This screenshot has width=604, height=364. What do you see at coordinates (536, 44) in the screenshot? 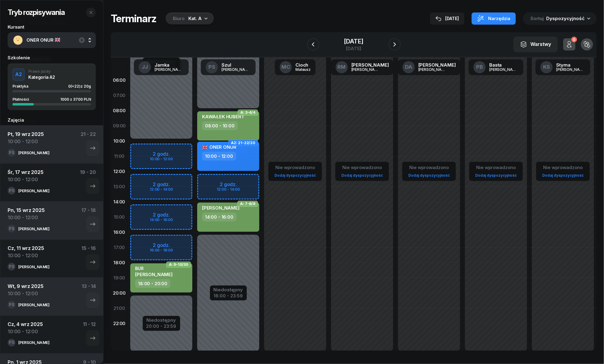
I see `button: Warstwy` at bounding box center [536, 44].